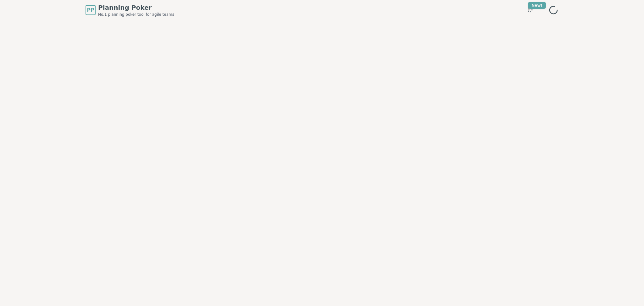 The height and width of the screenshot is (306, 644). Describe the element at coordinates (136, 8) in the screenshot. I see `span: Planning Poker` at that location.